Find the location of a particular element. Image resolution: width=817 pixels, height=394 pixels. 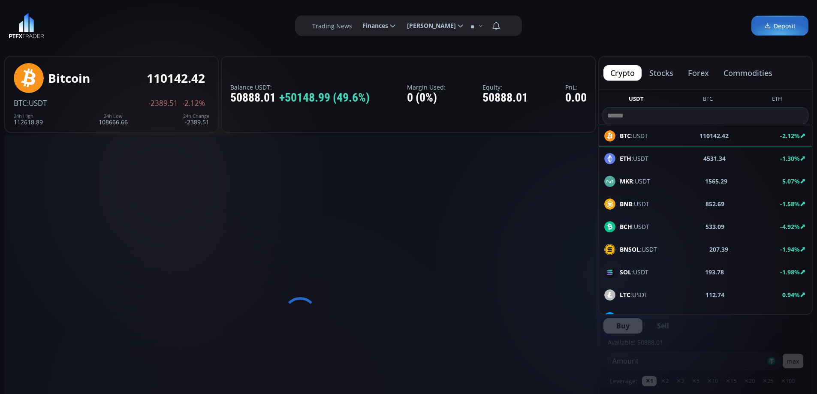

b: -1.60% is located at coordinates (790, 317).